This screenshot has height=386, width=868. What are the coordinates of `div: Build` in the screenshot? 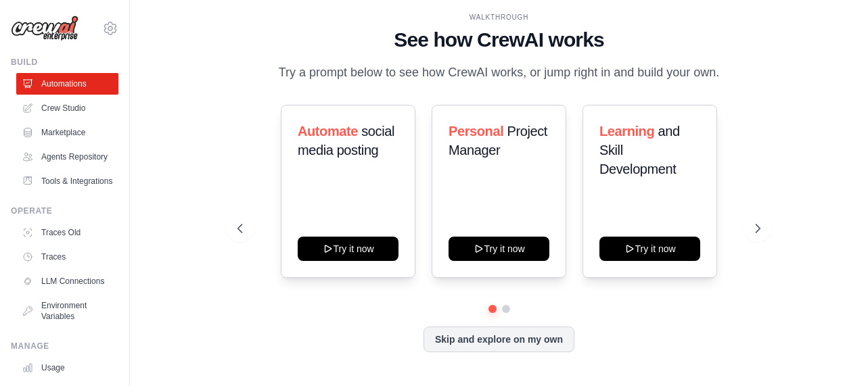 It's located at (64, 62).